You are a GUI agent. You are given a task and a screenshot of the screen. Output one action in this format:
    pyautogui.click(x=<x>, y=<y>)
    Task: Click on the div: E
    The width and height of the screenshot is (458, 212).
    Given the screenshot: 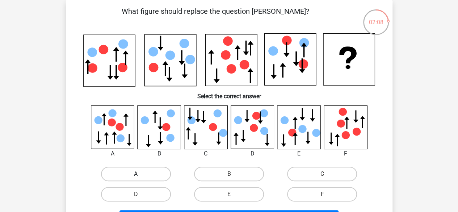 What is the action you would take?
    pyautogui.click(x=299, y=154)
    